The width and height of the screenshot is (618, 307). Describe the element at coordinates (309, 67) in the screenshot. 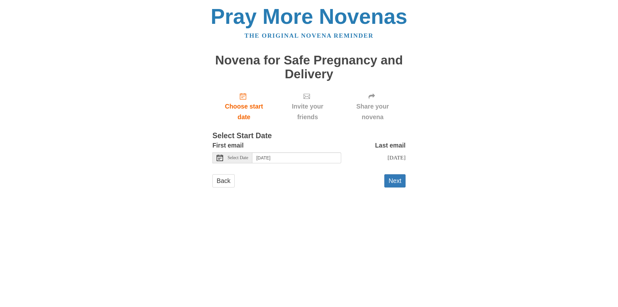

I see `h1: Novena for Safe Pregnancy and Delivery` at that location.